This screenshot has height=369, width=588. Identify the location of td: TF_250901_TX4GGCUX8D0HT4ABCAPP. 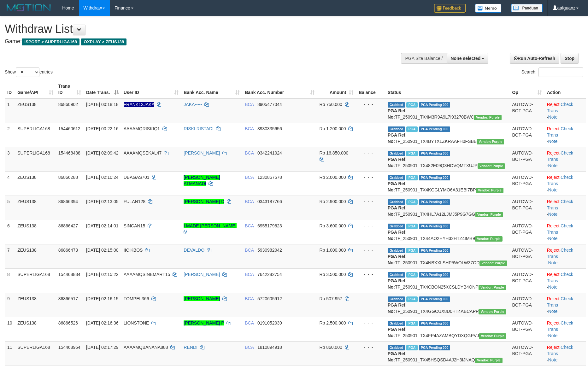
(447, 305).